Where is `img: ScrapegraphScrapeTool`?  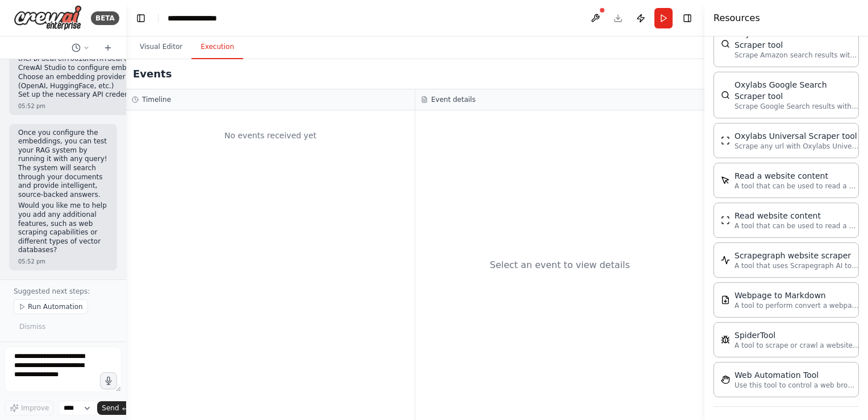
img: ScrapegraphScrapeTool is located at coordinates (726, 260).